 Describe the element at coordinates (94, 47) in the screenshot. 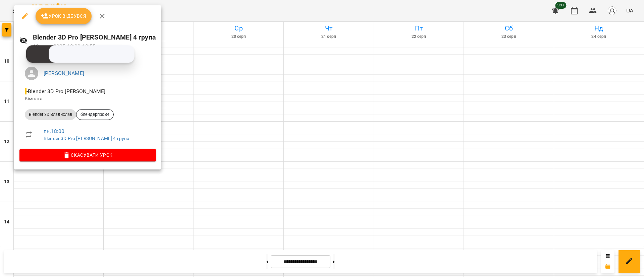

I see `p: 18 серп 2025 18:00 - 18:55` at that location.